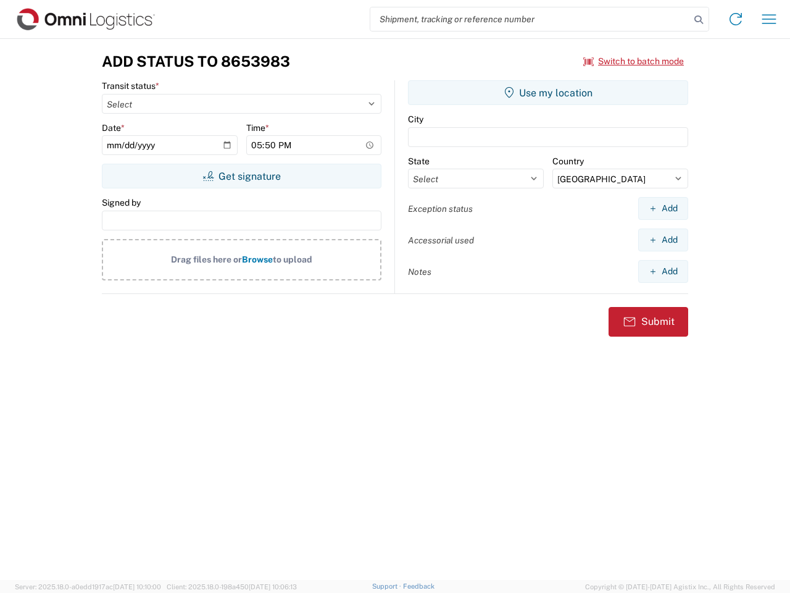  Describe the element at coordinates (648, 322) in the screenshot. I see `button: Submit` at that location.